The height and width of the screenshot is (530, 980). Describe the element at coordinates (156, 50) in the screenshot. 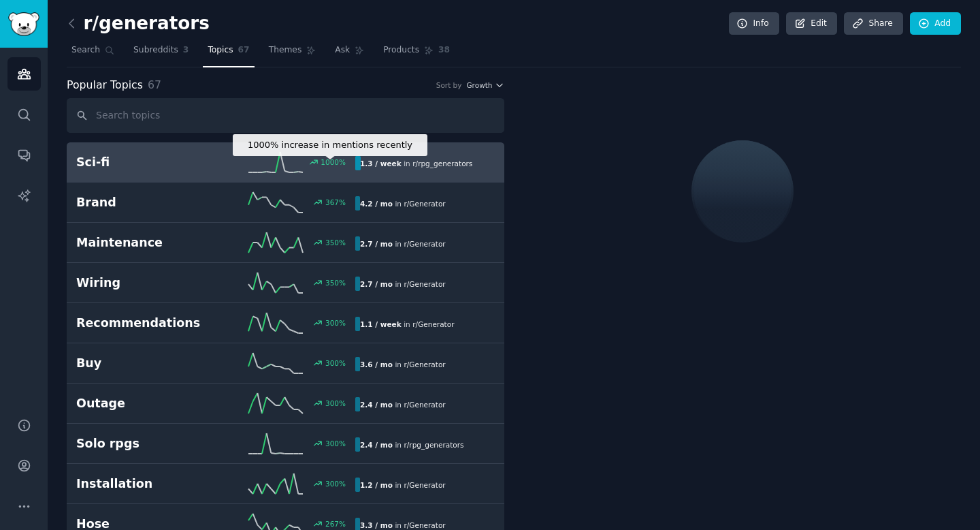

I see `span: Subreddits` at that location.